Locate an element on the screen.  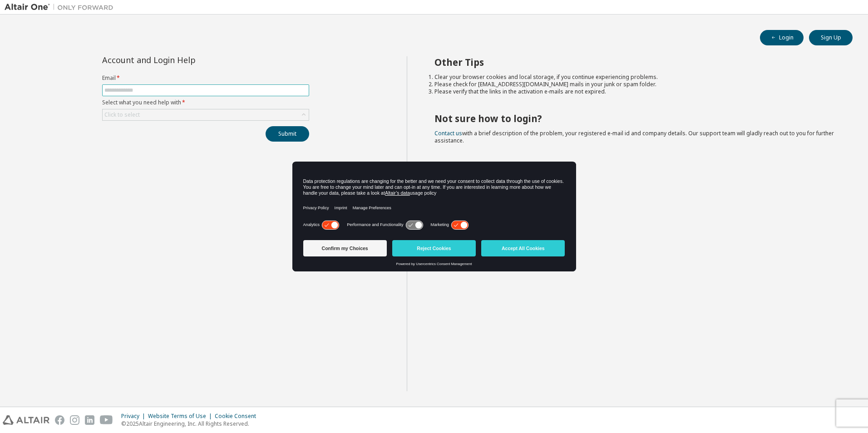
span: with a brief description of the problem, your registered e-mail id and company details. Our suppo... is located at coordinates (634, 137).